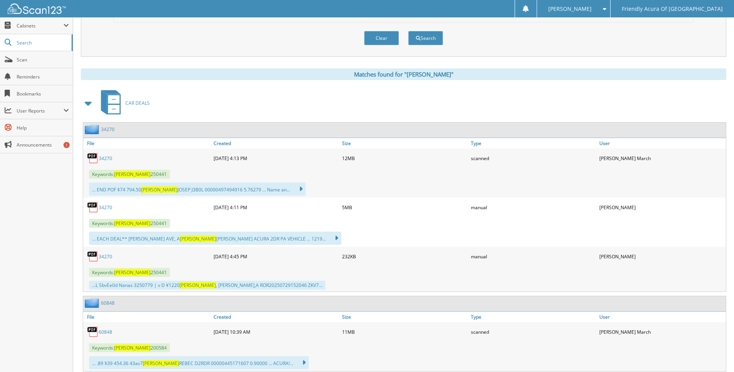  What do you see at coordinates (37, 9) in the screenshot?
I see `img: scan123-logo-white.svg` at bounding box center [37, 9].